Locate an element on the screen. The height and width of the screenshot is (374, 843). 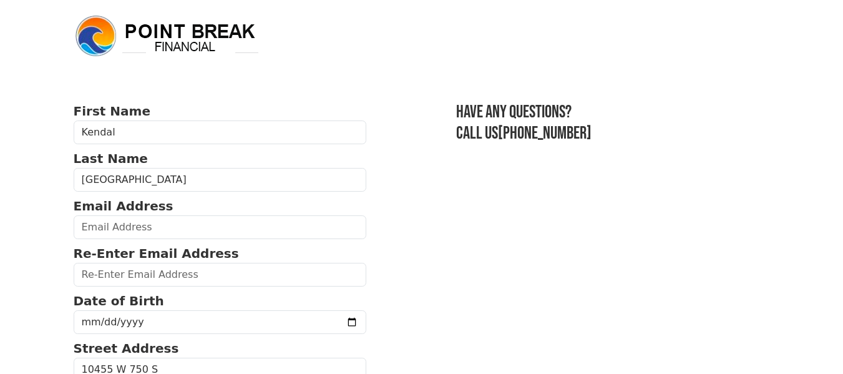
strong: Re-Enter Email Address is located at coordinates (156, 253).